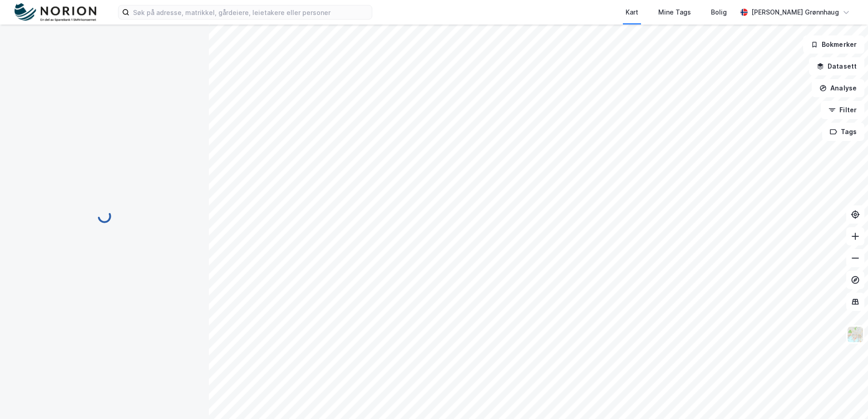 This screenshot has width=868, height=419. Describe the element at coordinates (251, 12) in the screenshot. I see `input: Søk på adresse, matrikkel, gårdeiere, leietakere eller personer` at that location.